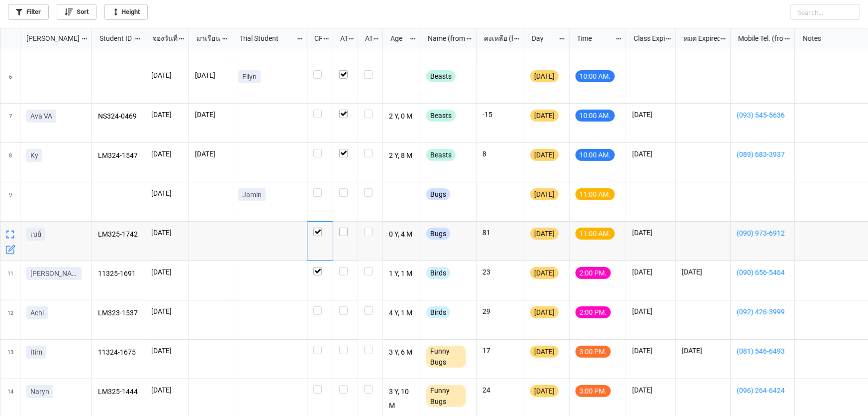 This screenshot has height=416, width=868. Describe the element at coordinates (46, 38) in the screenshot. I see `div: grid` at that location.